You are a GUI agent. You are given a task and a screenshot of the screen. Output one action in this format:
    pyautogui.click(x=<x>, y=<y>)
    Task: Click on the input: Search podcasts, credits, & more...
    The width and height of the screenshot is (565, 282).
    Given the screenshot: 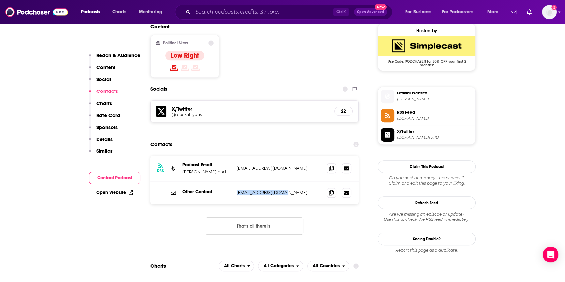 What is the action you would take?
    pyautogui.click(x=263, y=12)
    